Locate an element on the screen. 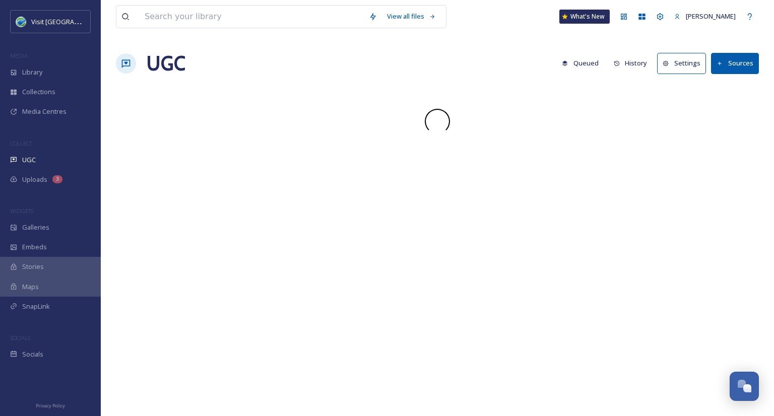  span: SOCIALS is located at coordinates (20, 338).